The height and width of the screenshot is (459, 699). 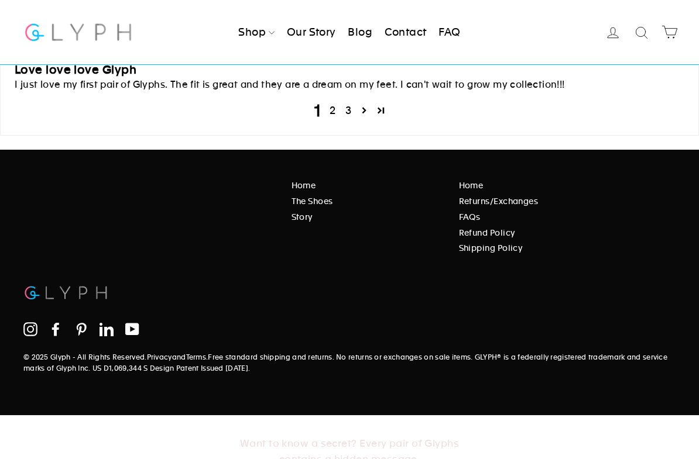 What do you see at coordinates (366, 217) in the screenshot?
I see `a: Story` at bounding box center [366, 217].